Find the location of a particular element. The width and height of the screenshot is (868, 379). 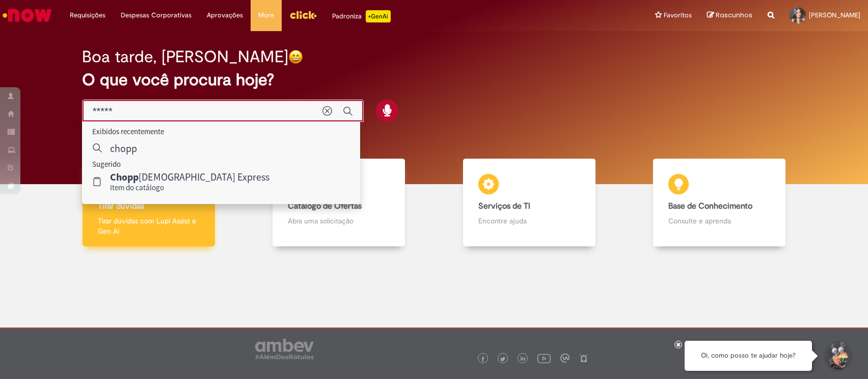

div: Padroniza is located at coordinates (361, 16).